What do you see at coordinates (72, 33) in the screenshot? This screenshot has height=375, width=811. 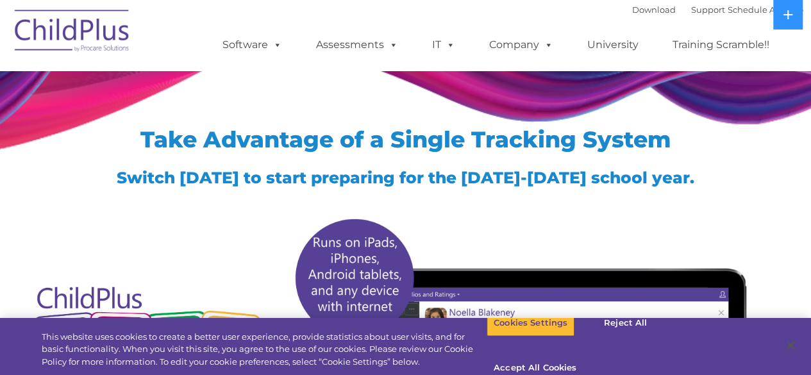 I see `img: ChildPlus by Procare Solutions` at bounding box center [72, 33].